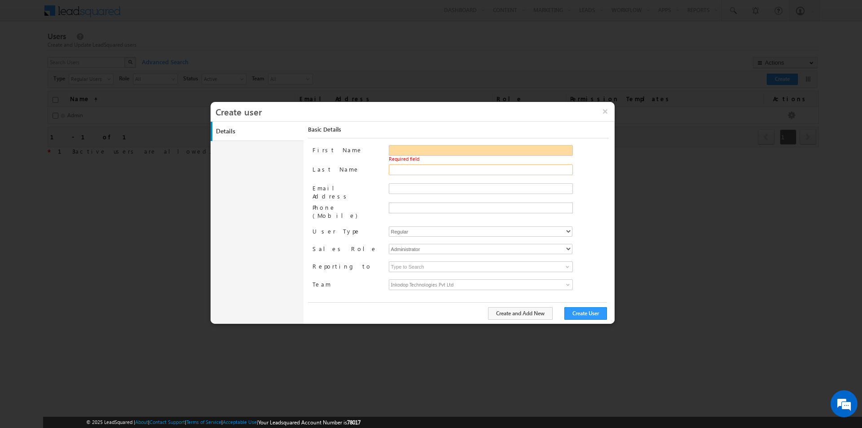 Image resolution: width=862 pixels, height=428 pixels. What do you see at coordinates (346, 266) in the screenshot?
I see `label: Reporting to` at bounding box center [346, 266].